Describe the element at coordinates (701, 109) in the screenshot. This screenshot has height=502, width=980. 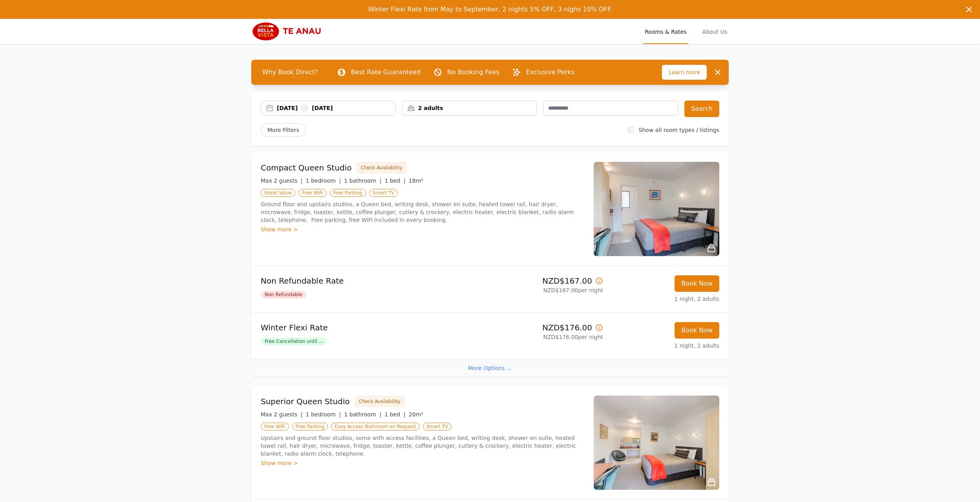
I see `button: Search` at that location.